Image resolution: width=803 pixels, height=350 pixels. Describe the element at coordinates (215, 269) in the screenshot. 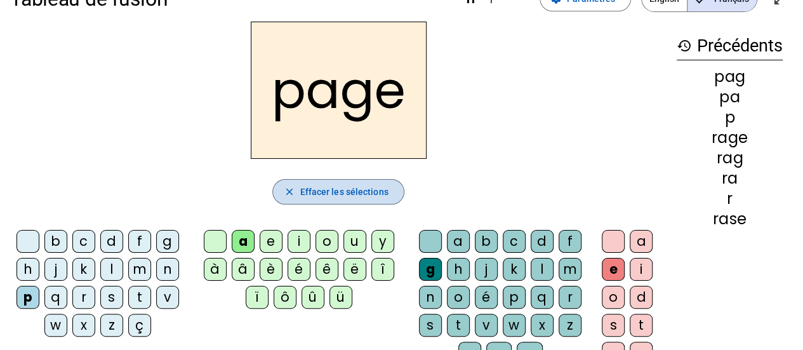

I see `div: à` at that location.